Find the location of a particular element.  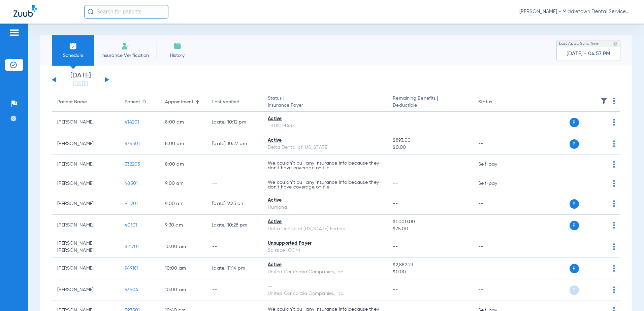

span: Schedule is located at coordinates (73, 56).